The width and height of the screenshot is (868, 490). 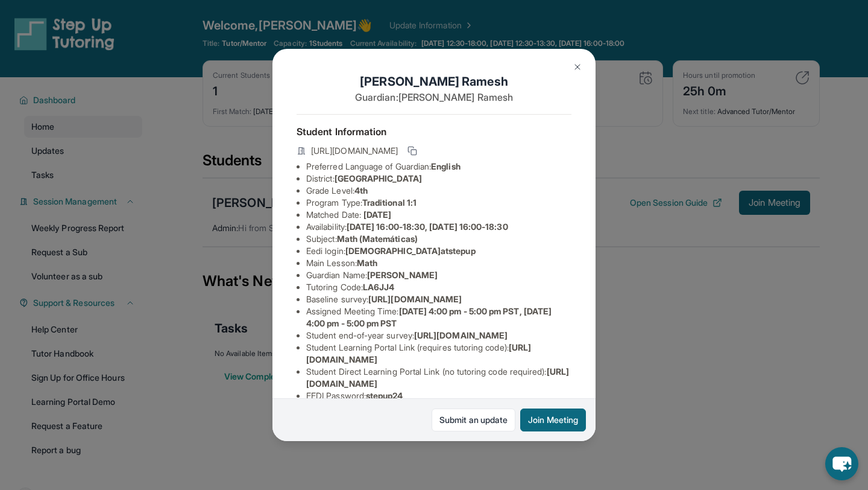 I want to click on li: Eedi login :, so click(x=439, y=251).